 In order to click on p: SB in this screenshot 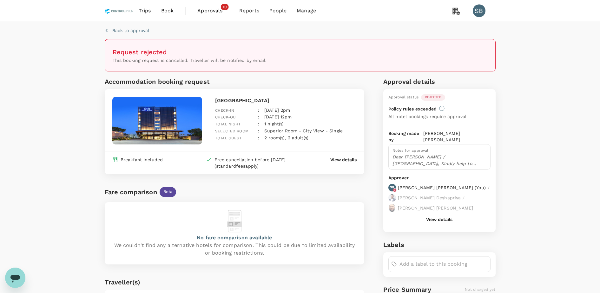, I will do `click(392, 187)`.